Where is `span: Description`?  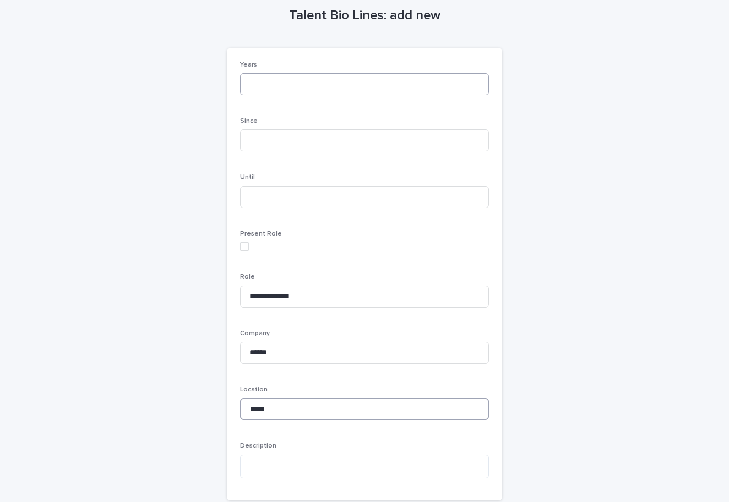
span: Description is located at coordinates (258, 446).